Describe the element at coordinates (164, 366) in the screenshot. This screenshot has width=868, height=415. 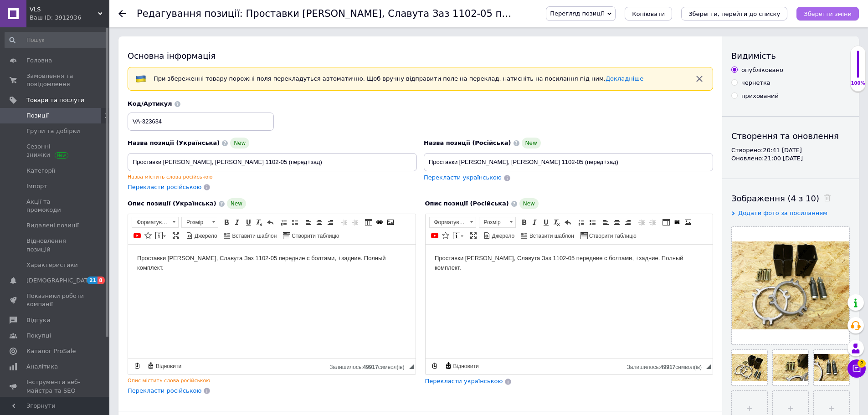
I see `a: Відновити` at that location.